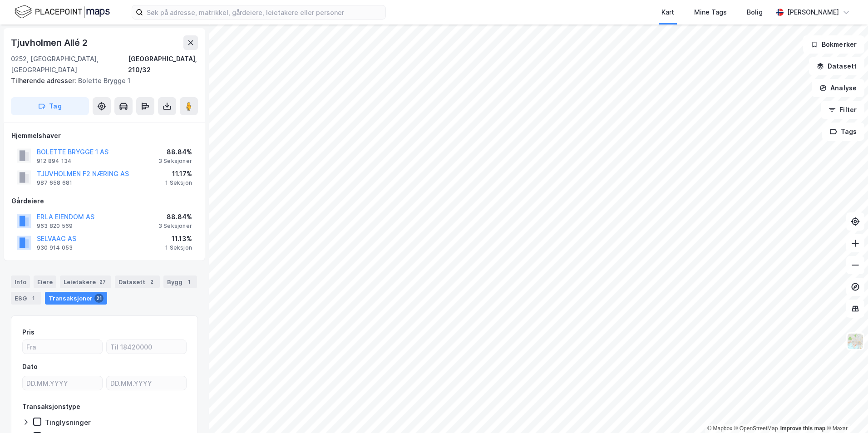 The width and height of the screenshot is (868, 433). Describe the element at coordinates (51, 407) in the screenshot. I see `div: Transaksjonstype` at that location.